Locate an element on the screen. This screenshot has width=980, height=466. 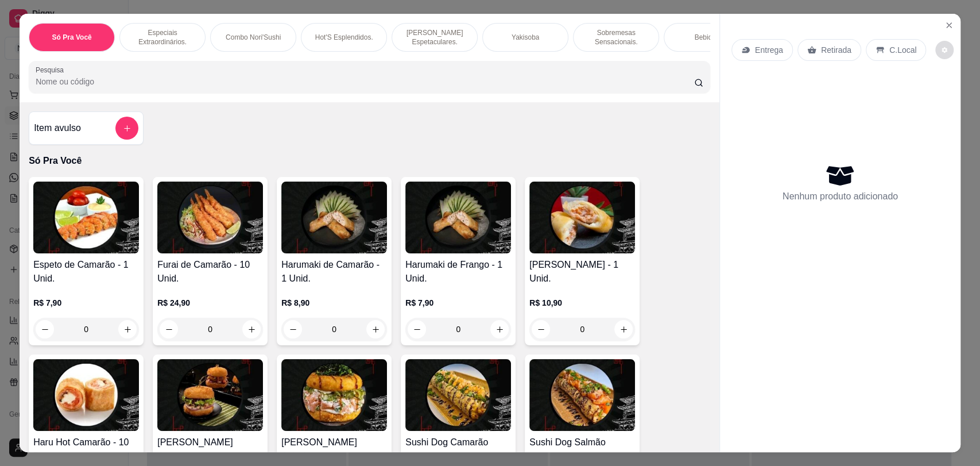
button: Close is located at coordinates (949, 25).